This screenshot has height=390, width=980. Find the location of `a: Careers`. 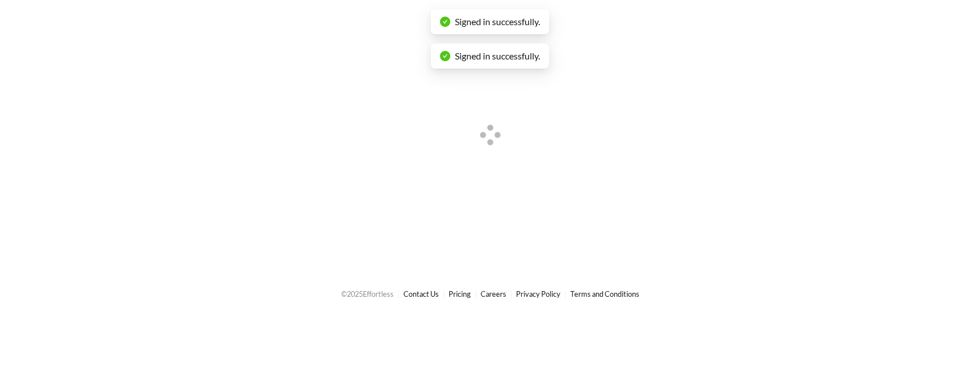

a: Careers is located at coordinates (493, 294).